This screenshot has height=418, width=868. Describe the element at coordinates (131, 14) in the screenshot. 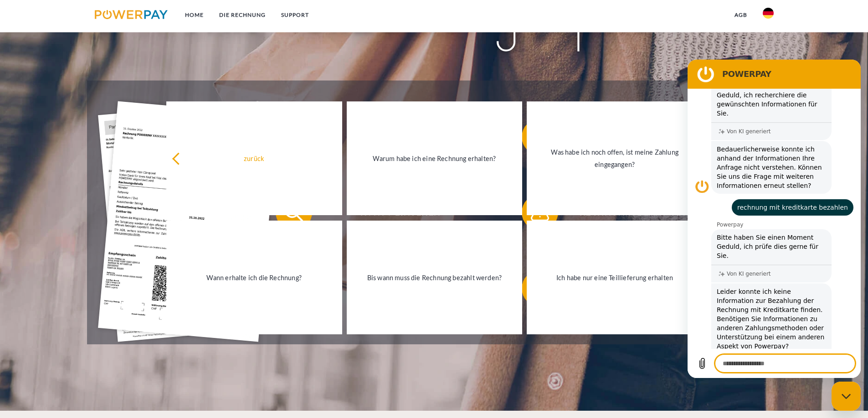

I see `img: logo-powerpay.svg` at that location.